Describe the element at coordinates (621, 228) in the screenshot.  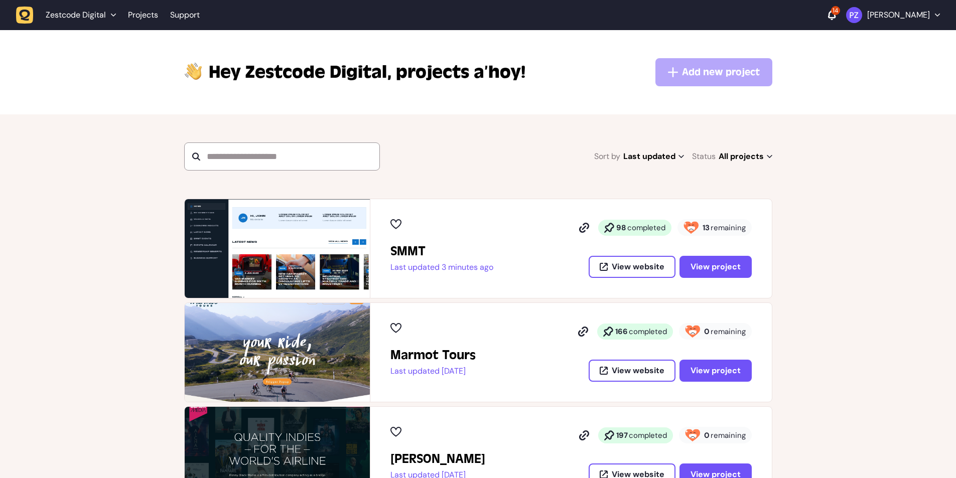
I see `strong: 98` at that location.